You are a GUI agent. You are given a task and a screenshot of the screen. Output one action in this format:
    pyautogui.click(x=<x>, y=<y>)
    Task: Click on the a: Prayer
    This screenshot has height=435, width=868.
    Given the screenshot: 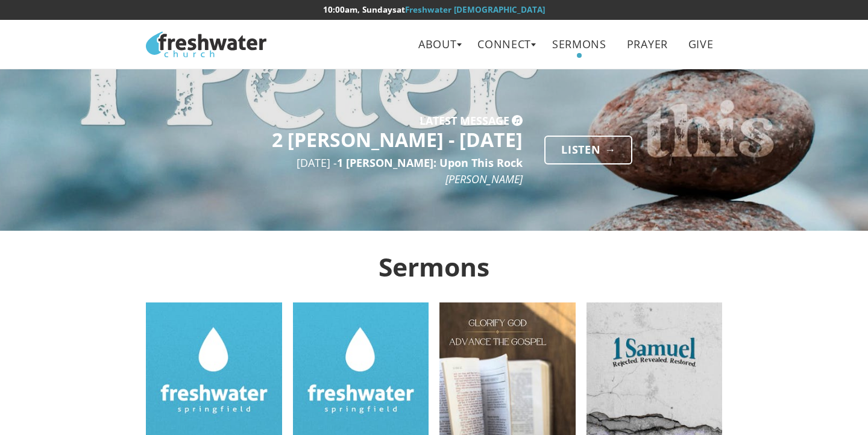 What is the action you would take?
    pyautogui.click(x=647, y=44)
    